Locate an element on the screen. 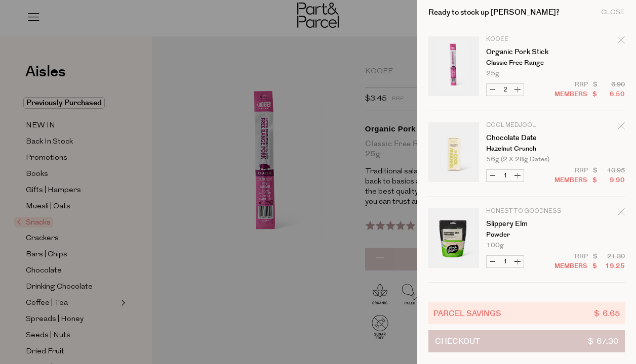  input: QTY Chocolate Date is located at coordinates (505, 176).